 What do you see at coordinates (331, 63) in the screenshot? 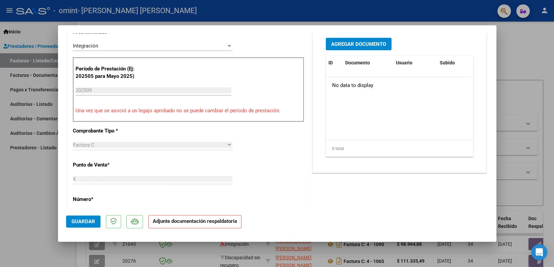
I see `span: ID` at bounding box center [331, 63].